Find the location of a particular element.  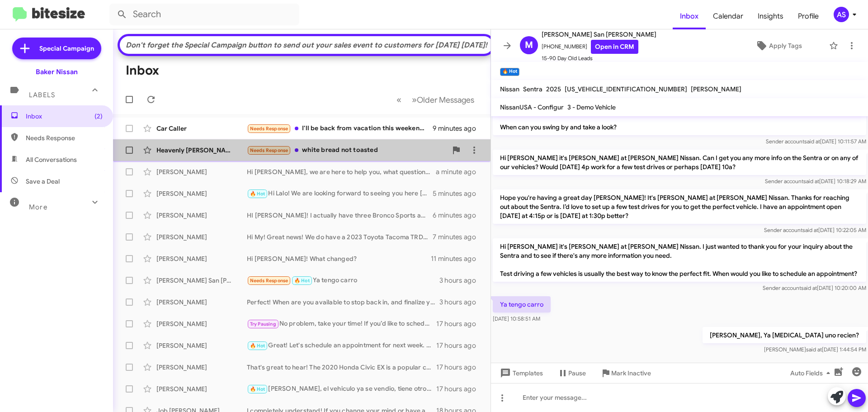

span: All Conversations is located at coordinates (51, 160).